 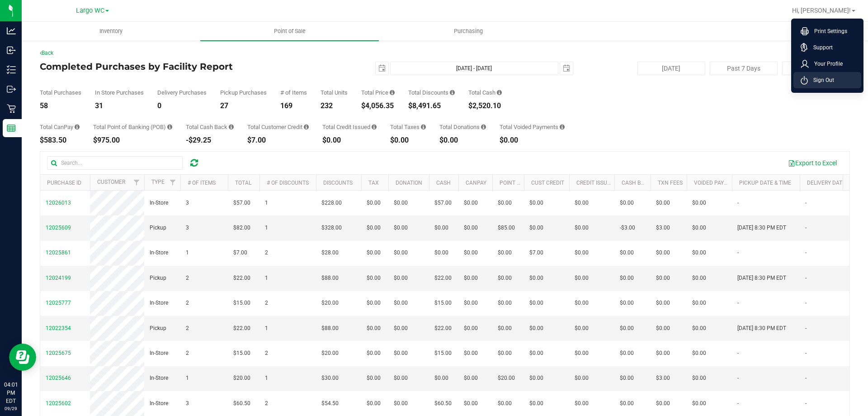 What do you see at coordinates (826, 183) in the screenshot?
I see `a: Delivery Date` at bounding box center [826, 183].